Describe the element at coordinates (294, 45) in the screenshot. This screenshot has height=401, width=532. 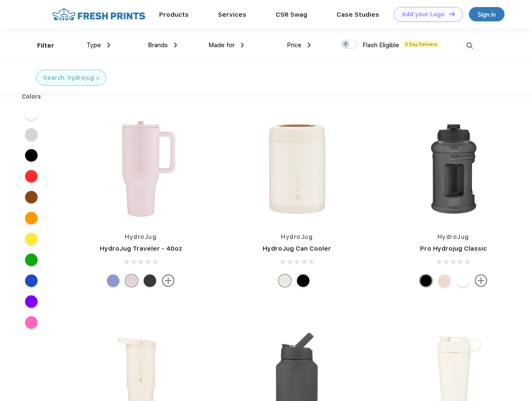
I see `span: Price` at that location.